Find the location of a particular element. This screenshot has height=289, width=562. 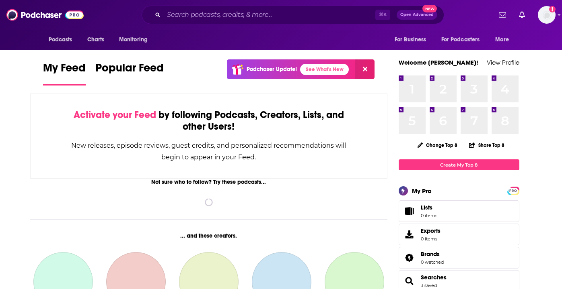

span: For Podcasters is located at coordinates (460, 40).